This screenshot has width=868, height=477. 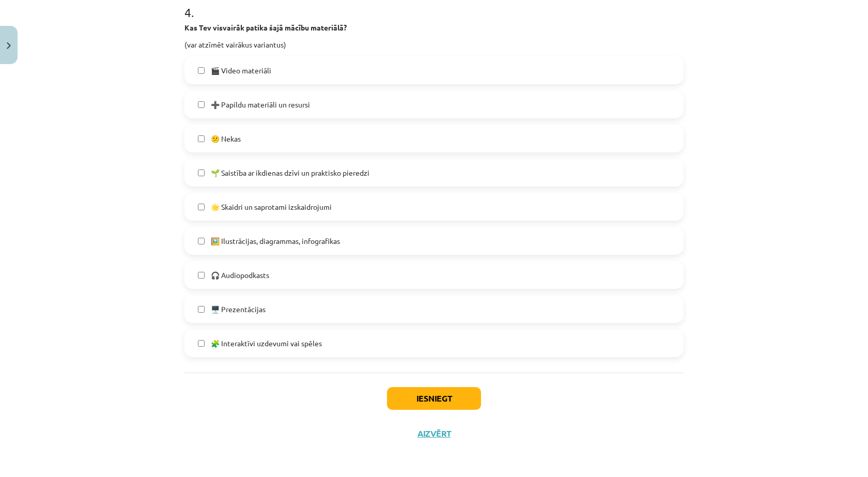 I want to click on button: Aizvērt, so click(x=434, y=434).